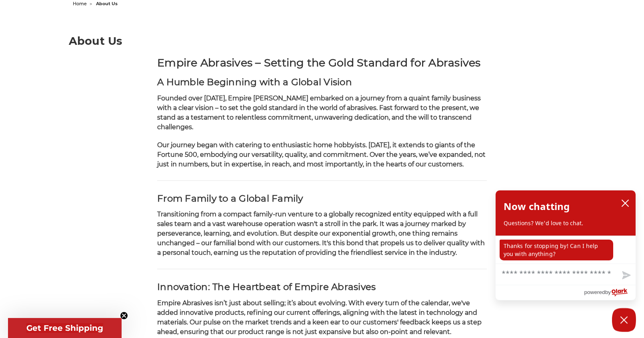 The image size is (644, 338). Describe the element at coordinates (626, 276) in the screenshot. I see `button: Send message` at that location.